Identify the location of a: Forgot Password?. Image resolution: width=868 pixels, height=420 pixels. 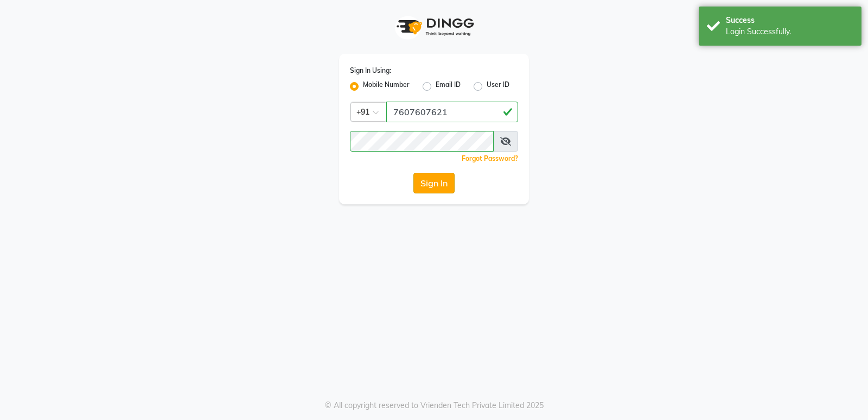
(490, 158).